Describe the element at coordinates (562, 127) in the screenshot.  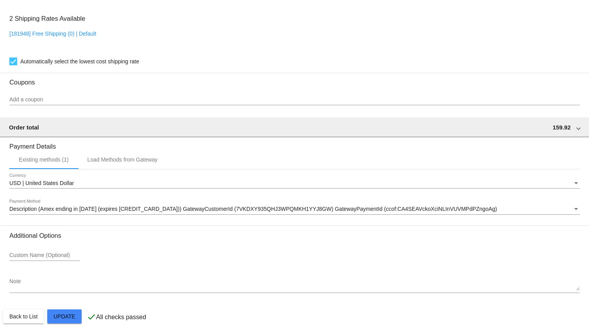
I see `span: 159.92` at that location.